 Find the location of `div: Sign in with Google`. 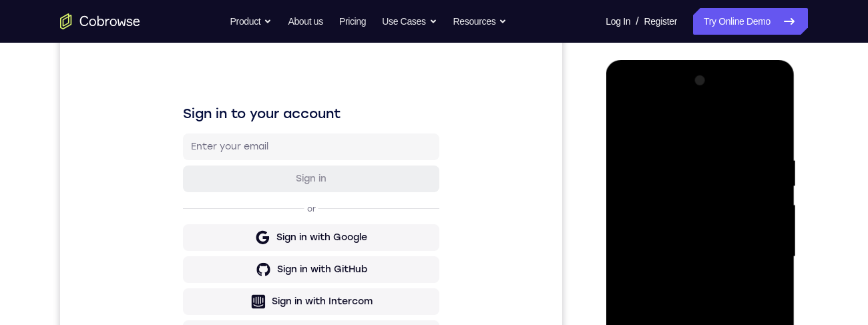

div: Sign in with Google is located at coordinates (262, 225).